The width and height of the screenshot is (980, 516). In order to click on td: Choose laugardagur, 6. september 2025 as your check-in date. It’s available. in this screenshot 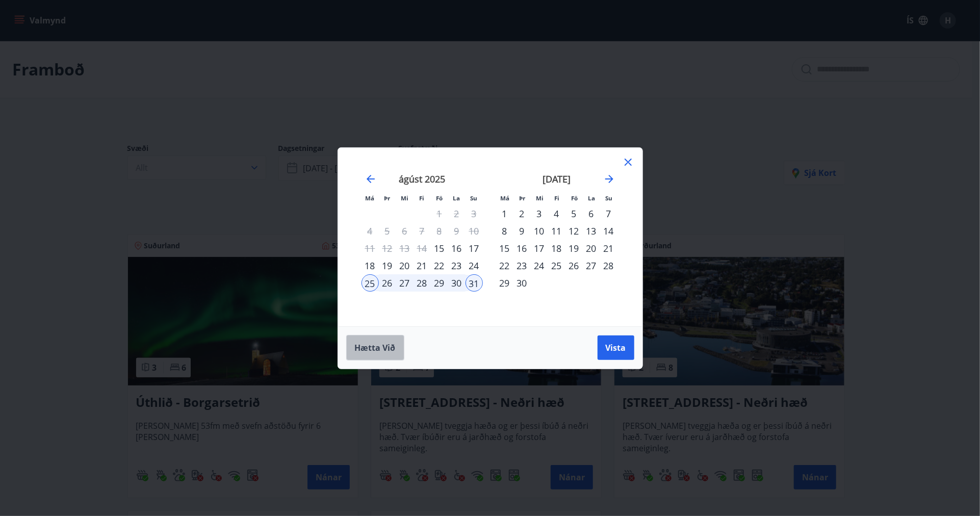, I will do `click(592, 214)`.